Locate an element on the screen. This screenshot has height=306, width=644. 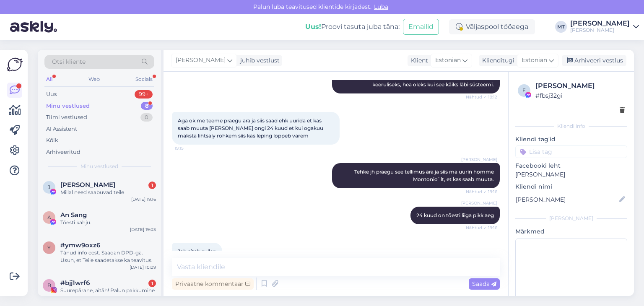
div: Klient is located at coordinates (418, 61).